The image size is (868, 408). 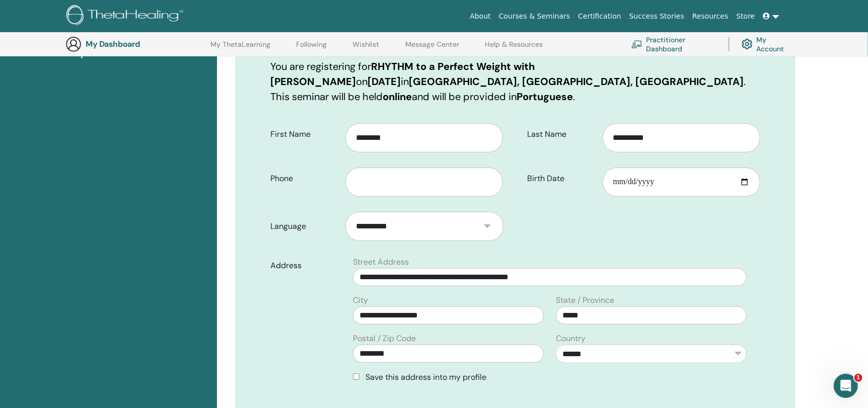 What do you see at coordinates (534, 16) in the screenshot?
I see `a: Courses & Seminars` at bounding box center [534, 16].